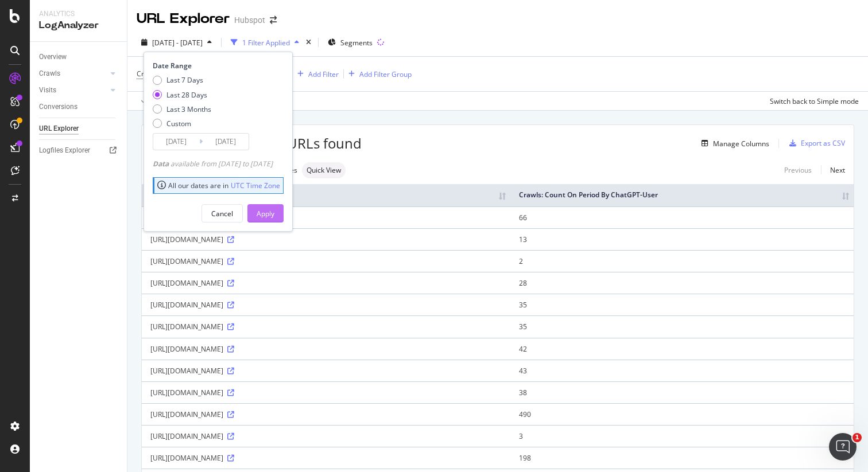 The width and height of the screenshot is (868, 472). Describe the element at coordinates (682, 436) in the screenshot. I see `td: 3` at that location.